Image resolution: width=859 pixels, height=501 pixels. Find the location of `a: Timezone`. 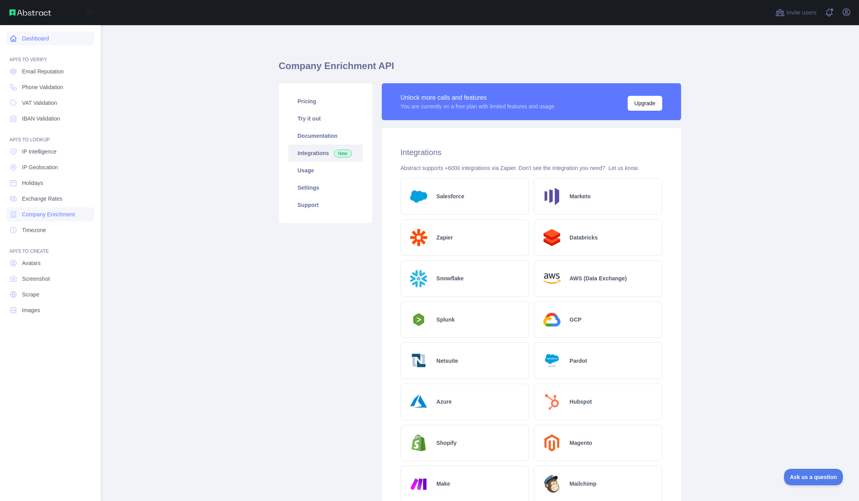

a: Timezone is located at coordinates (50, 230).